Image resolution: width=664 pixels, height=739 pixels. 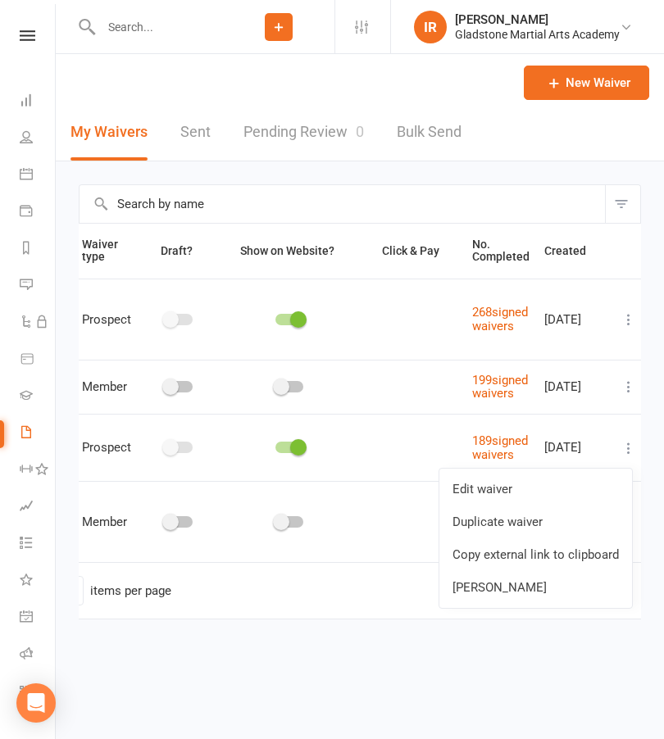 I want to click on button: Created, so click(x=574, y=251).